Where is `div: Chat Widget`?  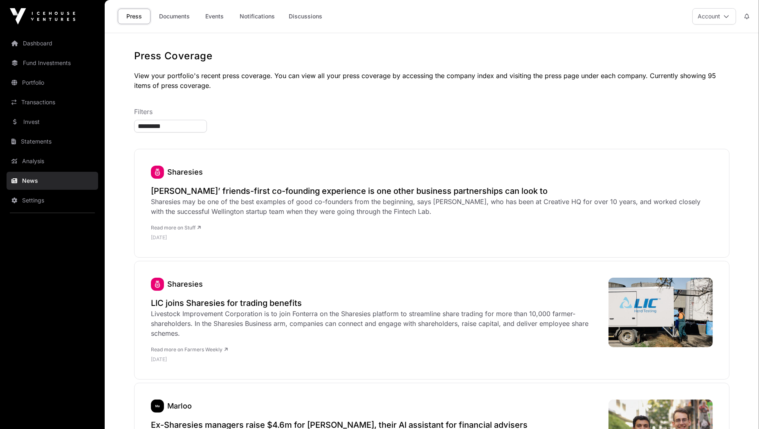
div: Chat Widget is located at coordinates (739, 409).